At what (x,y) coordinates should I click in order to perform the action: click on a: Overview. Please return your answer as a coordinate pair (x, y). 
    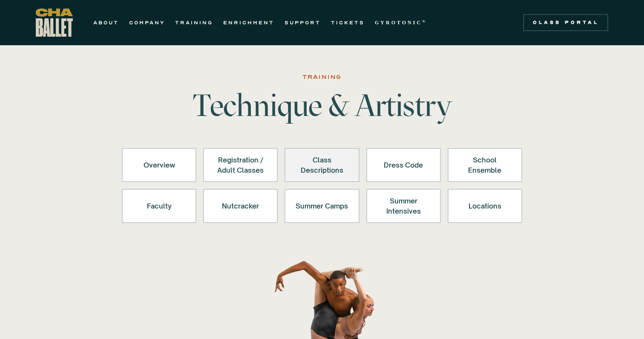
    Looking at the image, I should click on (159, 165).